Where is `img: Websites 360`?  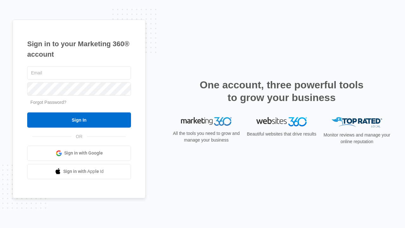
img: Websites 360 is located at coordinates (282, 122).